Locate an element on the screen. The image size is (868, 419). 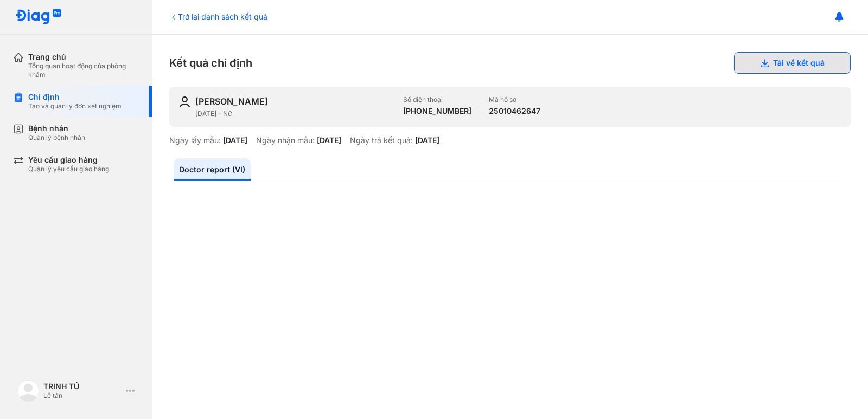
div: Chỉ định is located at coordinates (75, 97).